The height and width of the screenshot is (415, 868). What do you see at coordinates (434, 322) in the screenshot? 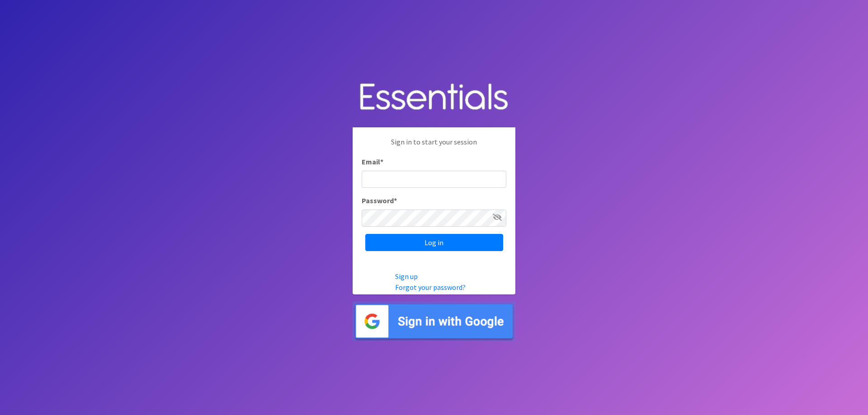
I see `img: Sign in with Google` at bounding box center [434, 322].